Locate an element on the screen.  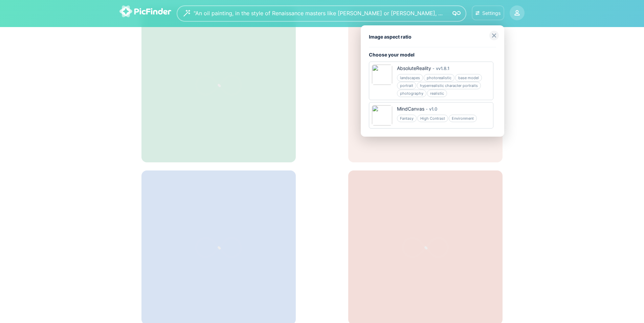
div: High Contrast is located at coordinates (432, 118).